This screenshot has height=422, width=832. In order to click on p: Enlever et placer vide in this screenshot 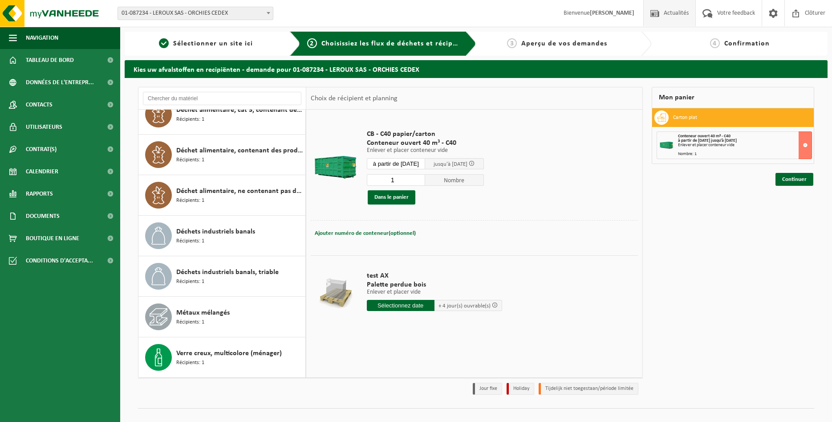, I will do `click(435, 292)`.